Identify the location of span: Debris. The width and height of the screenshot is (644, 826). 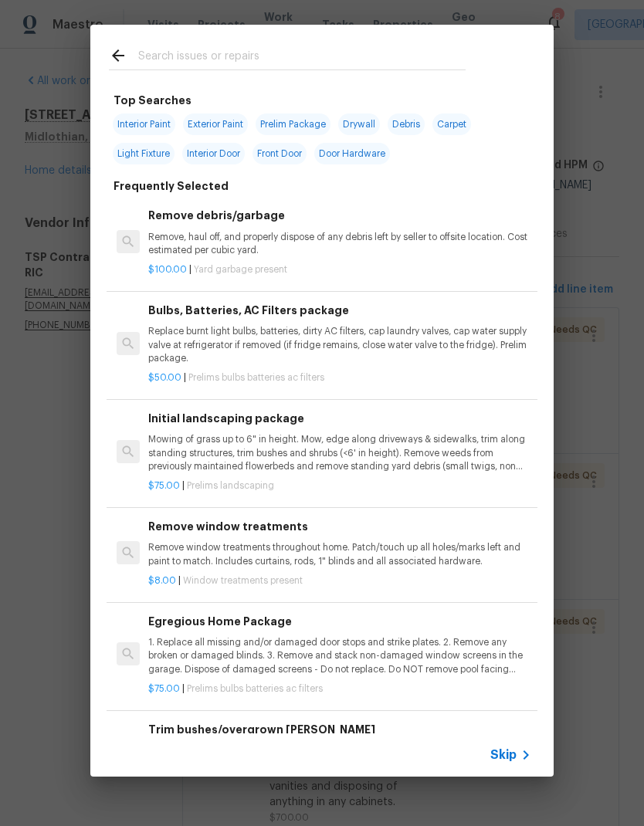
(406, 124).